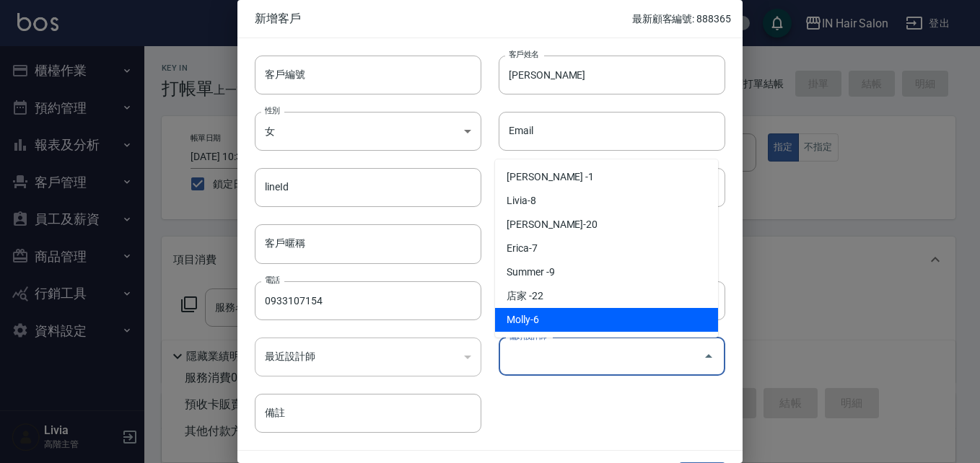 This screenshot has height=463, width=980. I want to click on button: Close, so click(709, 356).